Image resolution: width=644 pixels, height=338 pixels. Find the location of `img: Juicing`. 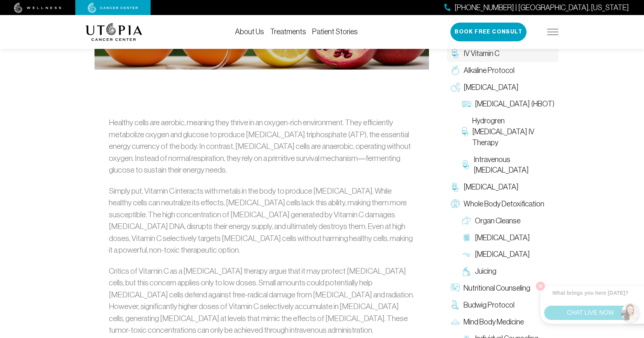

img: Juicing is located at coordinates (466, 271).